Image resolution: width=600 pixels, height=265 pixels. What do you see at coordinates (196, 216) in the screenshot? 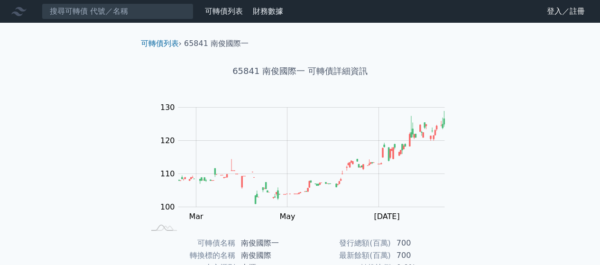
I see `tspan: Mar` at bounding box center [196, 216].